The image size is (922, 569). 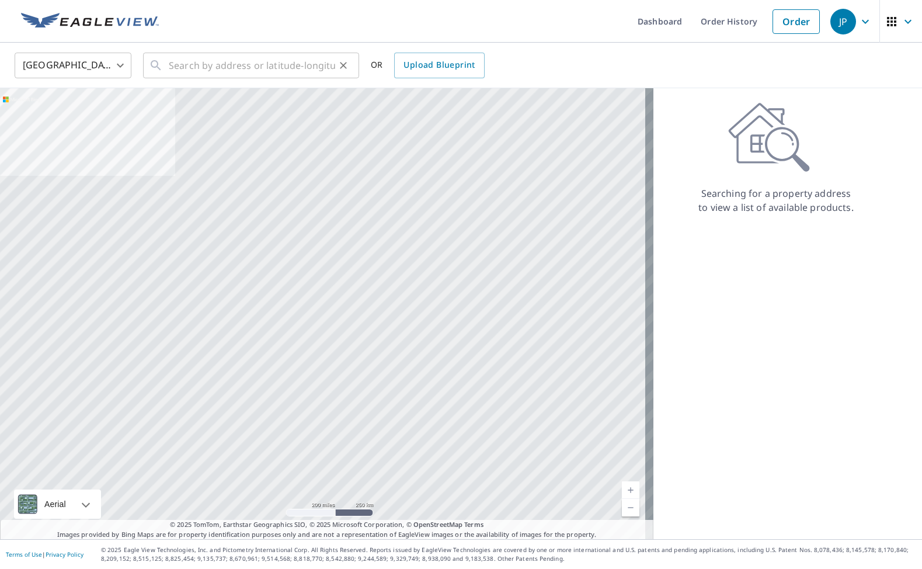 I want to click on a: Privacy Policy, so click(x=64, y=554).